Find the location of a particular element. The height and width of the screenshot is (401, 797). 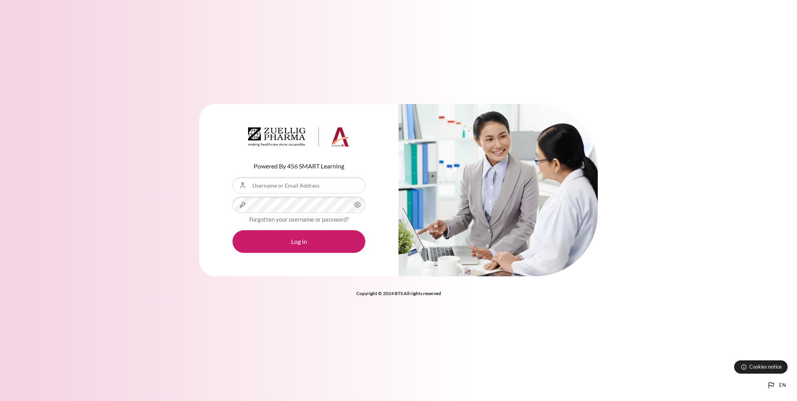

a: Forgotten your username or password? is located at coordinates (299, 219).